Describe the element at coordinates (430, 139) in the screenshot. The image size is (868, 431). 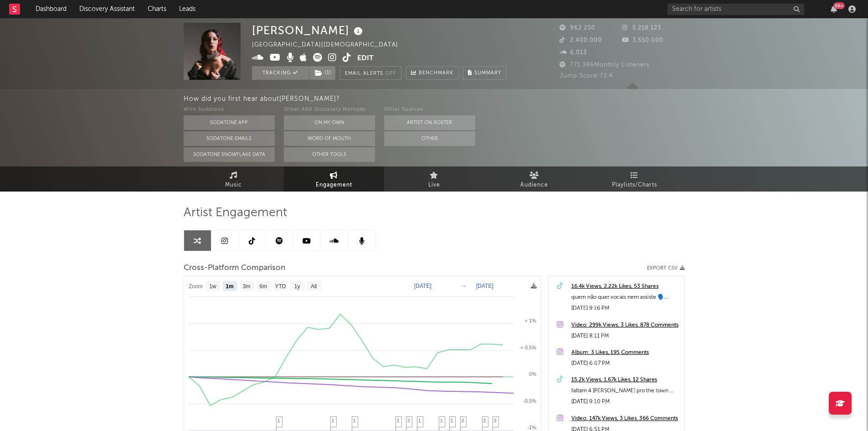
I see `button: Other` at that location.